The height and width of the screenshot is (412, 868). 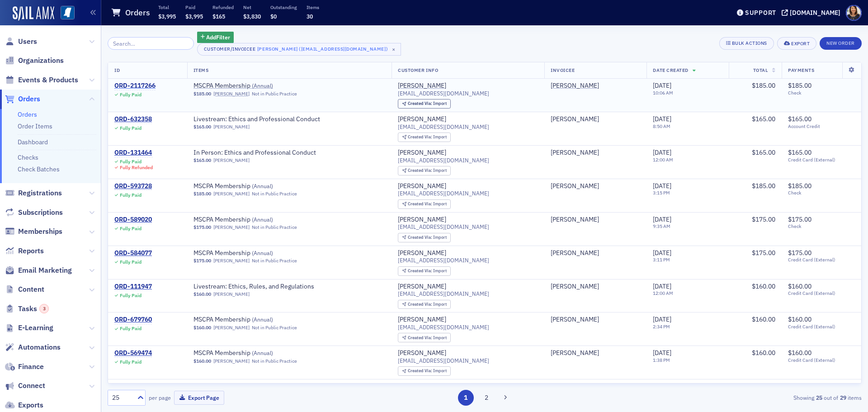 I want to click on time: 2:34 PM, so click(x=661, y=326).